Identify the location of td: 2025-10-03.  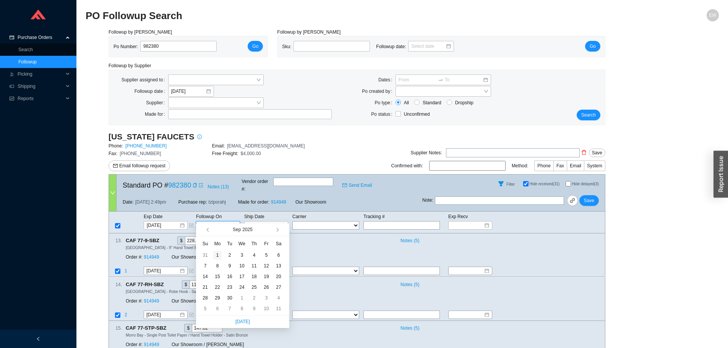
(266, 298).